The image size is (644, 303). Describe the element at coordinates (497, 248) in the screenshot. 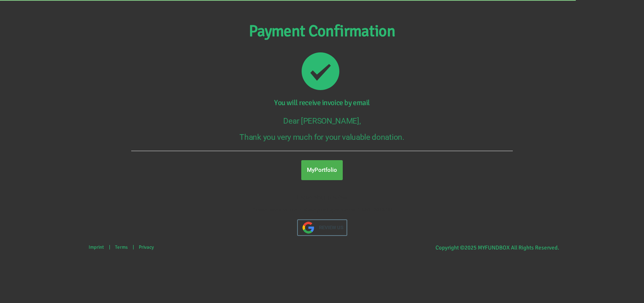

I see `span: Copyright © 2025 MYFUNDBOX All Rights Reserved.` at that location.